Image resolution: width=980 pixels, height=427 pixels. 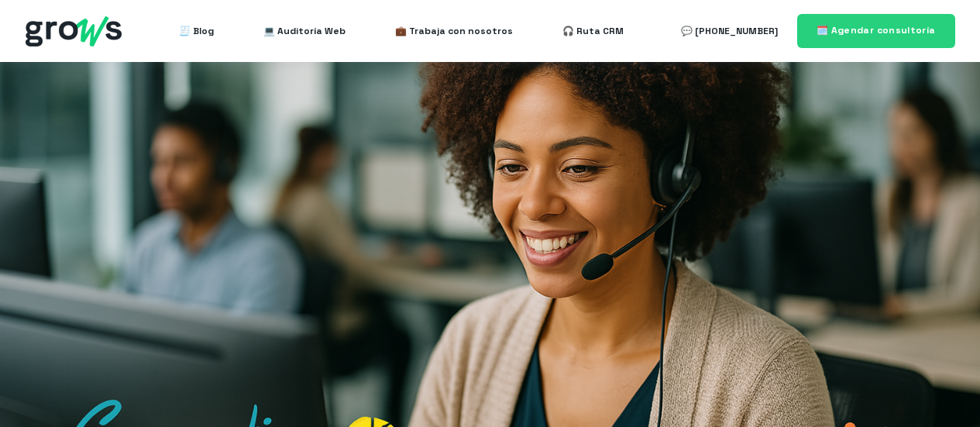 What do you see at coordinates (196, 31) in the screenshot?
I see `span: 🧾 Blog` at bounding box center [196, 31].